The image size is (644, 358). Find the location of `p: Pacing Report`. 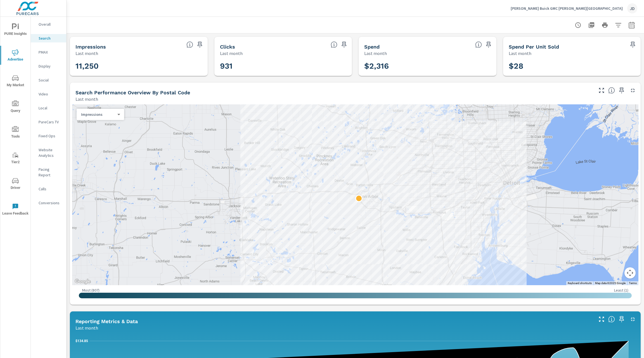

p: Pacing Report is located at coordinates (50, 172).